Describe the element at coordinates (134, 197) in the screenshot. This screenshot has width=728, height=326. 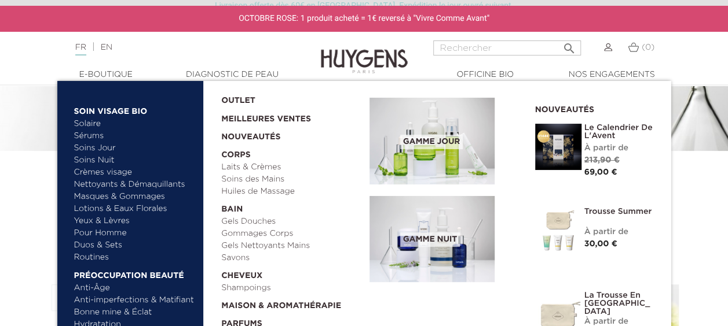
I see `a: Masques & Gommages` at that location.